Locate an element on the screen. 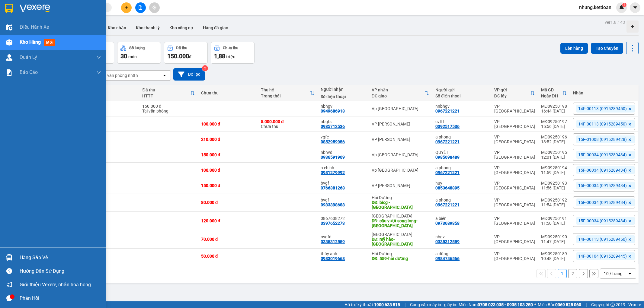 The height and width of the screenshot is (308, 644). div: MĐ09250195 is located at coordinates (554, 152).